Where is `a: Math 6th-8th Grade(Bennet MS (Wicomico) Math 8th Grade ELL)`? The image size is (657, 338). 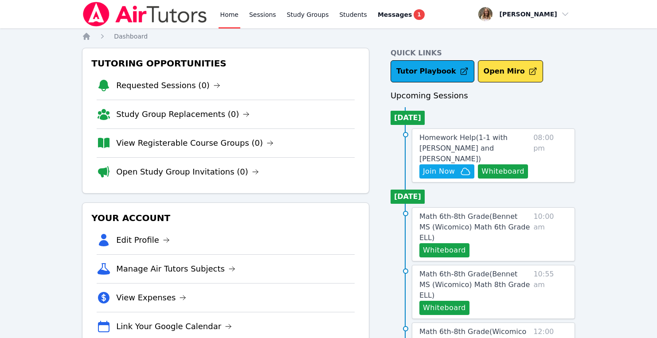 a: Math 6th-8th Grade(Bennet MS (Wicomico) Math 8th Grade ELL) is located at coordinates (474, 285).